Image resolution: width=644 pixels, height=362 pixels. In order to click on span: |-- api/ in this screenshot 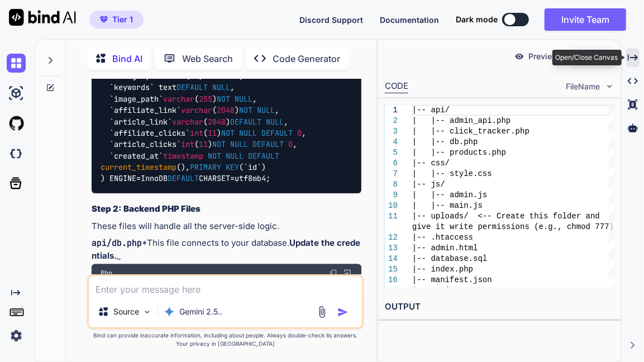, I will do `click(430, 110)`.